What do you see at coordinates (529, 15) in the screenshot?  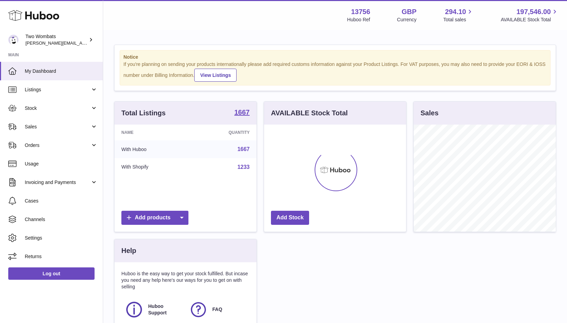 I see `a: 197,546.00 AVAILABLE Stock Total` at bounding box center [529, 15].